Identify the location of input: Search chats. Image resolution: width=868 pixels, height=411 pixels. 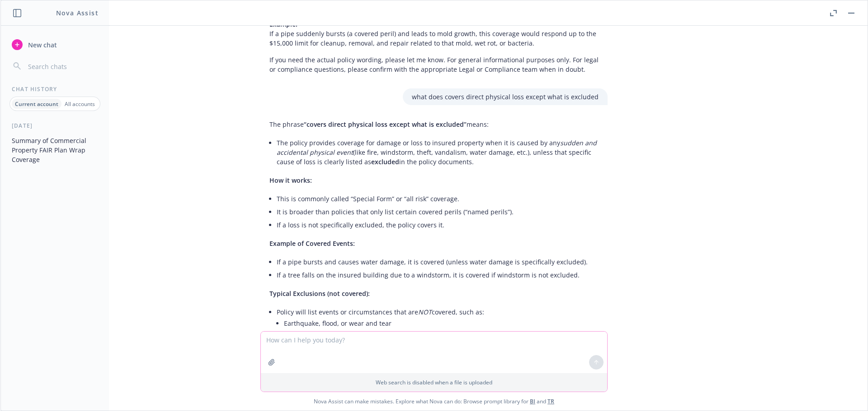
(62, 66).